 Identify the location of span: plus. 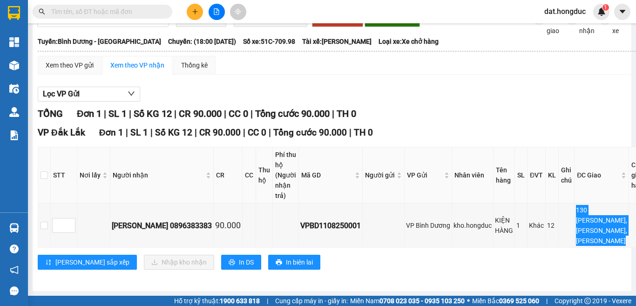
(195, 12).